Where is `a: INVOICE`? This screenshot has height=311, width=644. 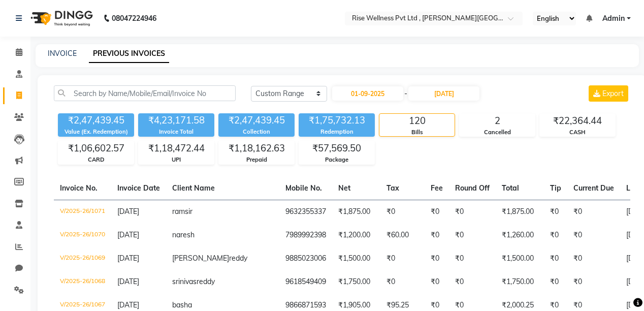 a: INVOICE is located at coordinates (62, 53).